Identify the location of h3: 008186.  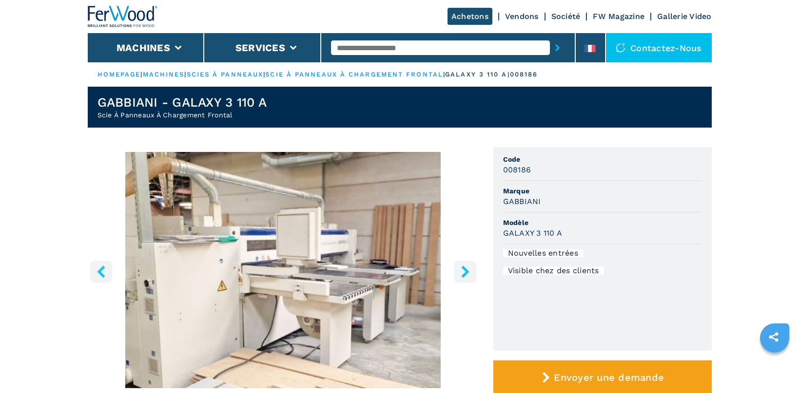
(517, 170).